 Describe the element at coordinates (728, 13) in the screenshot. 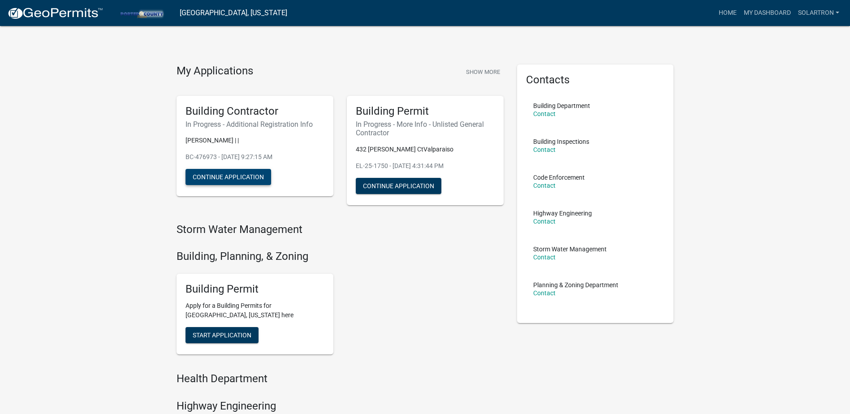

I see `a: Home` at that location.